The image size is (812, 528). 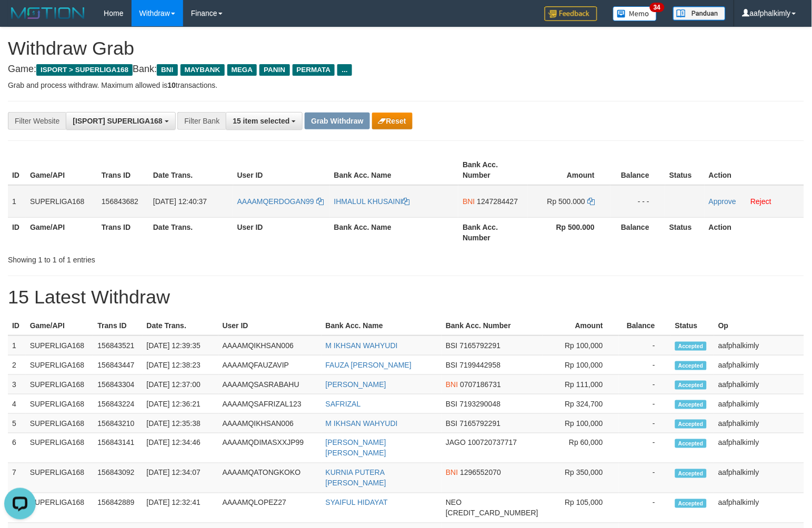 I want to click on span: Copy 5859459223534313 to clipboard, so click(x=492, y=513).